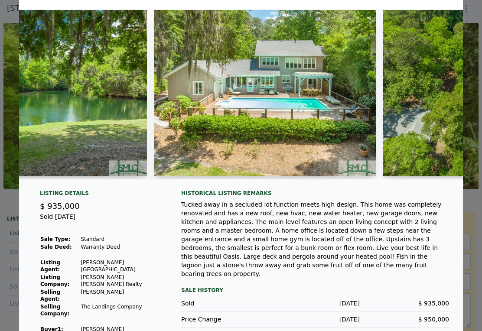  Describe the element at coordinates (55, 281) in the screenshot. I see `strong: Listing Company:` at that location.